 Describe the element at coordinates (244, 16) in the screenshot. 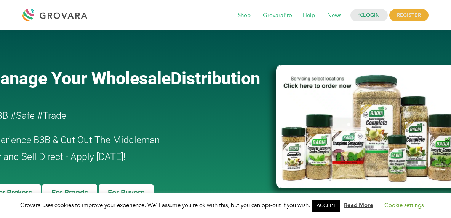

I see `a: Shop` at that location.